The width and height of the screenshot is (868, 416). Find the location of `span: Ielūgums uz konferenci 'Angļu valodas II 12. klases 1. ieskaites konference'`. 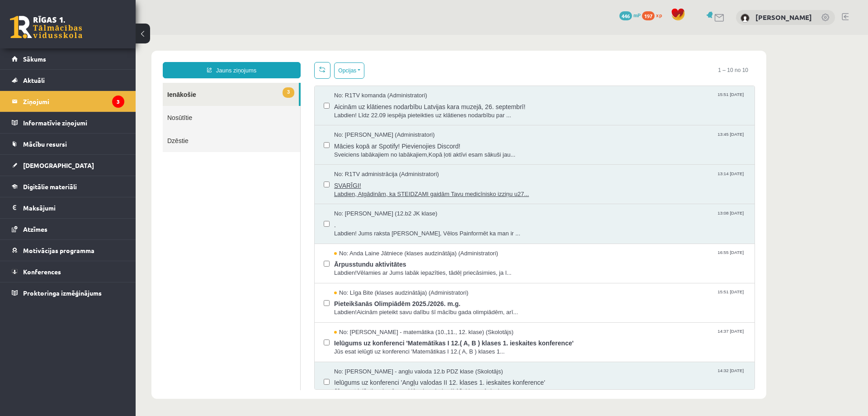

span: Ielūgums uz konferenci 'Angļu valodas II 12. klases 1. ieskaites konference' is located at coordinates (404, 346).